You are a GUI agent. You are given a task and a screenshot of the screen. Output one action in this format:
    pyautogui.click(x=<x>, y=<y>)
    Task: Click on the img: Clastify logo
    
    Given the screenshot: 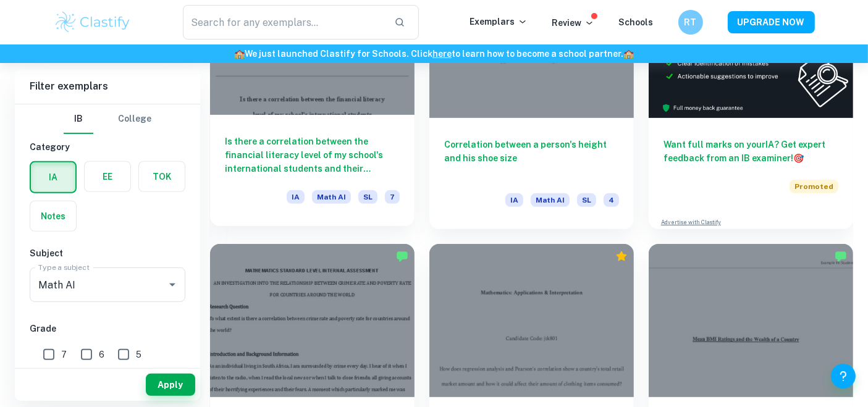 What is the action you would take?
    pyautogui.click(x=93, y=22)
    